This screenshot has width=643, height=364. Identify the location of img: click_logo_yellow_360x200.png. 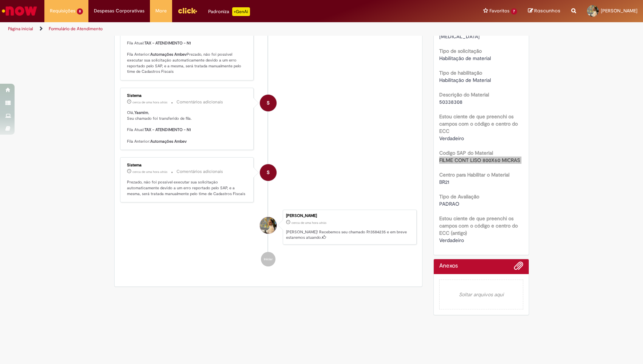
(188, 11).